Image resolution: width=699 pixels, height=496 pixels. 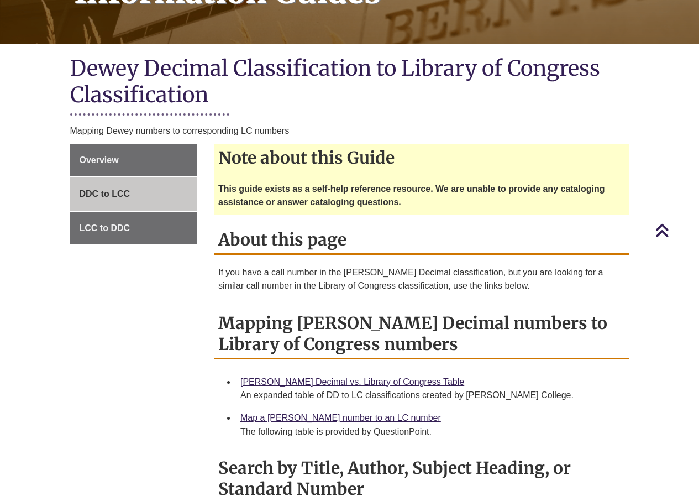 I want to click on h2: About this page, so click(x=422, y=240).